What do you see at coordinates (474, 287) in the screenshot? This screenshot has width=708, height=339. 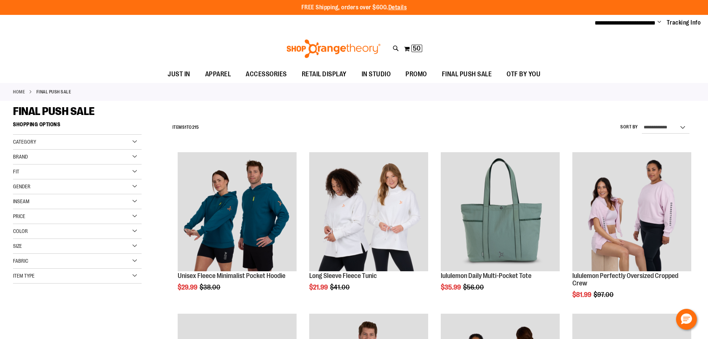 I see `span: $56.00` at bounding box center [474, 287].